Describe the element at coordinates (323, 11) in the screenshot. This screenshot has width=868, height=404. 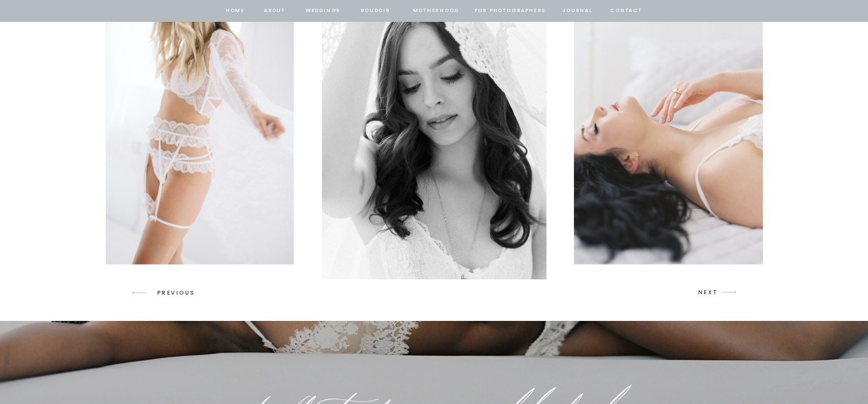
I see `a: Weddings` at that location.